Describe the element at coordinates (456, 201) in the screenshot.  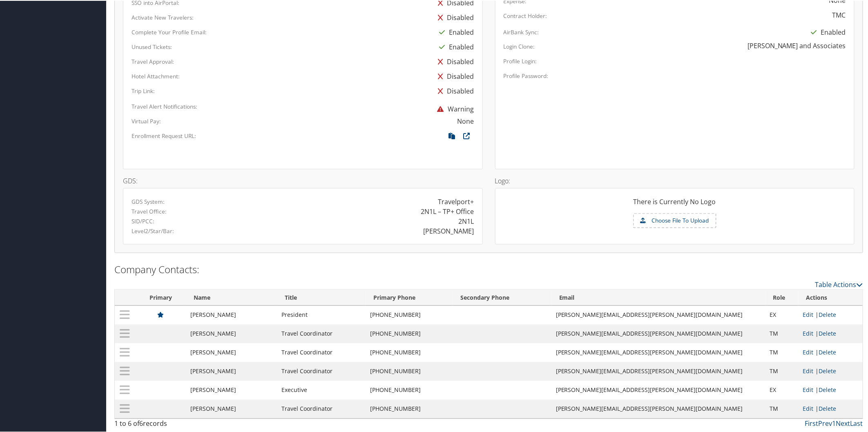
I see `div: Travelport+` at that location.